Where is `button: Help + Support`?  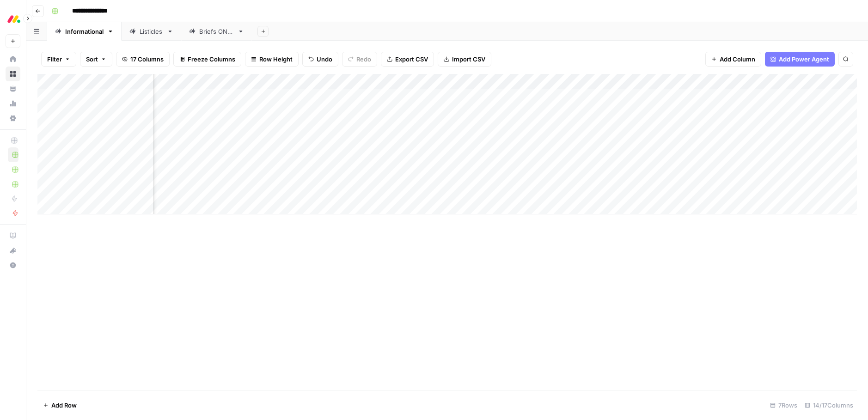
button: Help + Support is located at coordinates (13, 265).